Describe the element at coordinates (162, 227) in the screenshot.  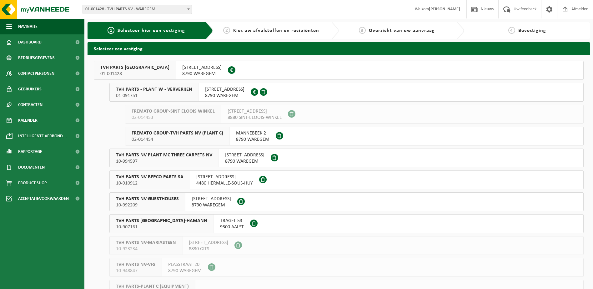
I see `span: 10-907161` at that location.